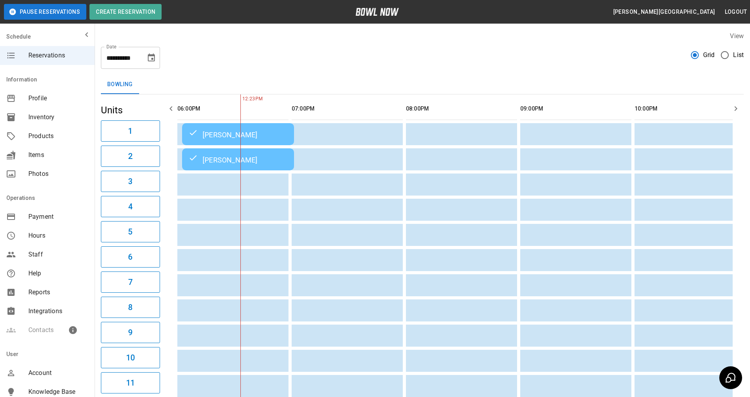 This screenshot has width=750, height=397. What do you see at coordinates (130, 333) in the screenshot?
I see `h6: 9` at bounding box center [130, 333].